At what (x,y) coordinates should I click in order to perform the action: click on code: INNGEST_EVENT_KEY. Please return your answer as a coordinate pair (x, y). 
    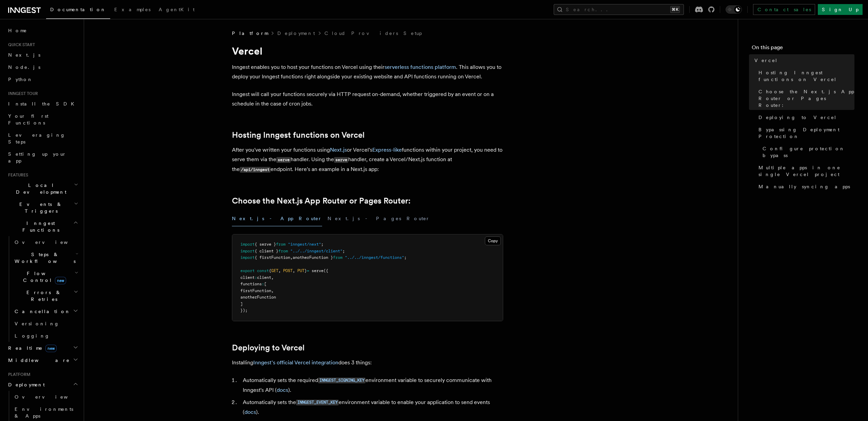
    Looking at the image, I should click on (317, 402).